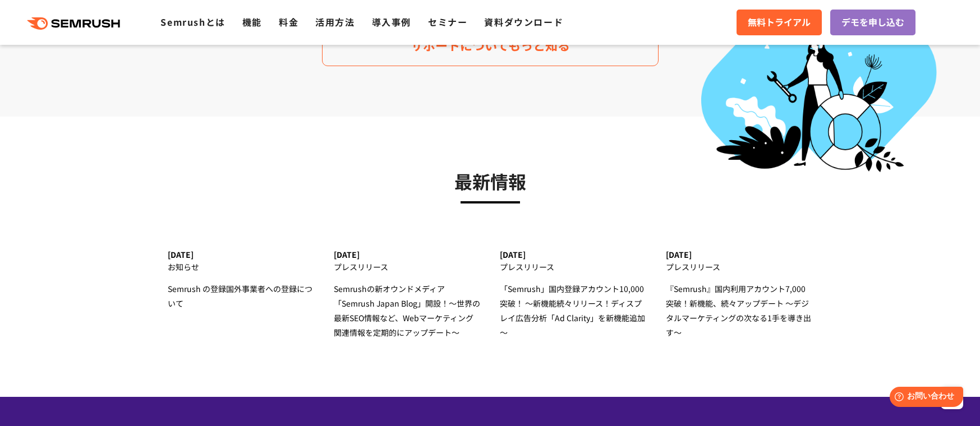  Describe the element at coordinates (448, 22) in the screenshot. I see `a: セミナー` at that location.